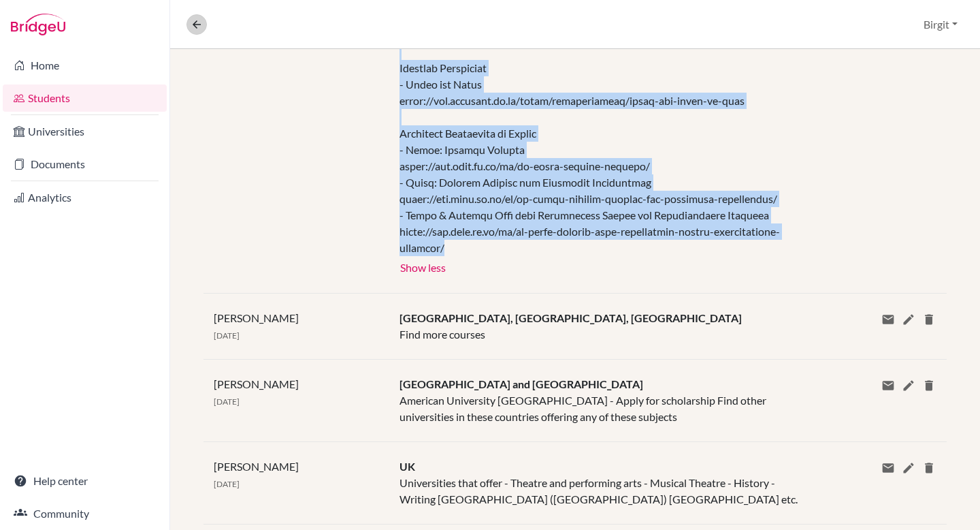  What do you see at coordinates (84, 132) in the screenshot?
I see `a: Universities` at bounding box center [84, 132].